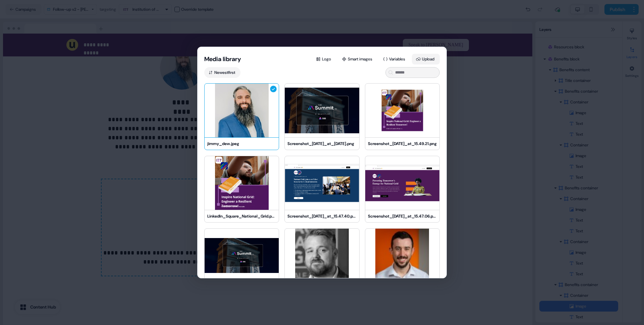 The image size is (644, 325). What do you see at coordinates (402, 110) in the screenshot?
I see `img: Screenshot_2025-10-02_at_15.49.21.png` at bounding box center [402, 110].